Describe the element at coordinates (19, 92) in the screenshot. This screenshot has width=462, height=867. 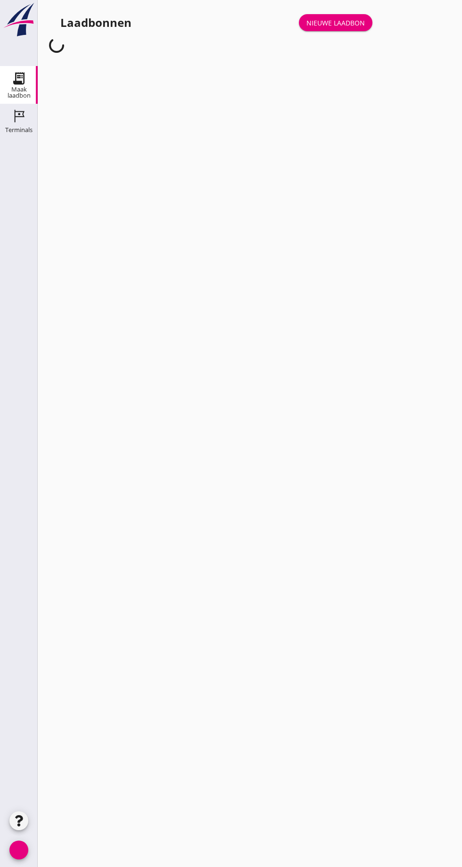
I see `font: Maak laadbon` at that location.